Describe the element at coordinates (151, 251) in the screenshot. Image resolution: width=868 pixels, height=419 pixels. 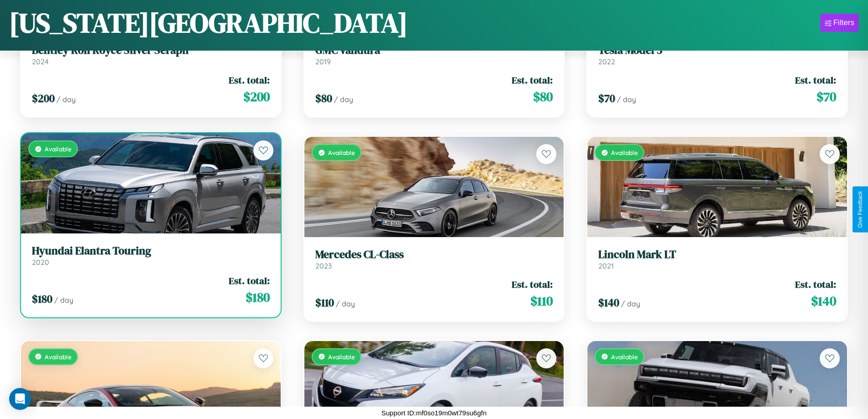
I see `h3: Hyundai Elantra Touring` at that location.